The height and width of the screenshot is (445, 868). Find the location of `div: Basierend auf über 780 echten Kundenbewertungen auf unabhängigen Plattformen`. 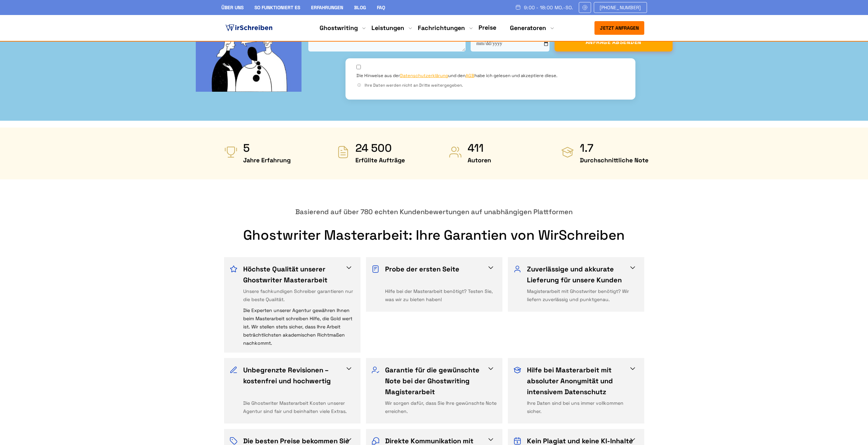

div: Basierend auf über 780 echten Kundenbewertungen auf unabhängigen Plattformen is located at coordinates (434, 212).